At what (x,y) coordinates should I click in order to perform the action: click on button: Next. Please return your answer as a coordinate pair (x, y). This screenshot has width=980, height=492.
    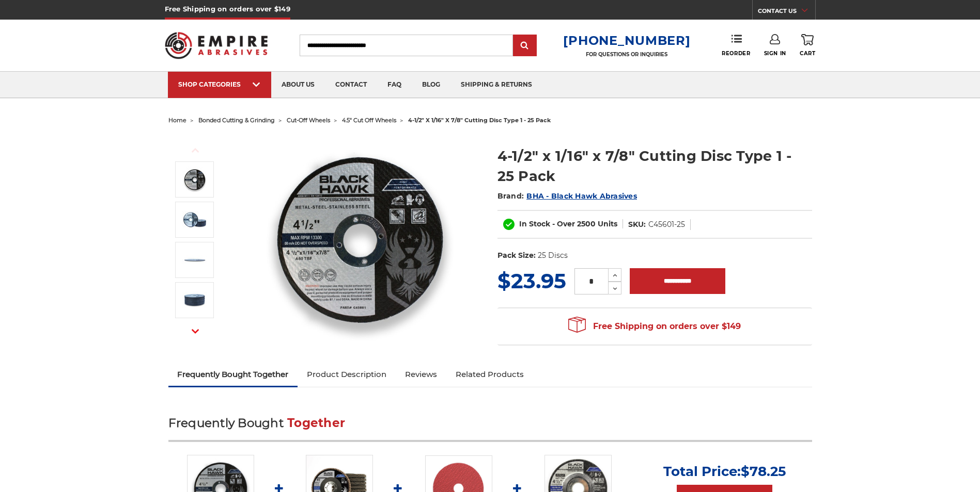
    Looking at the image, I should click on (195, 331).